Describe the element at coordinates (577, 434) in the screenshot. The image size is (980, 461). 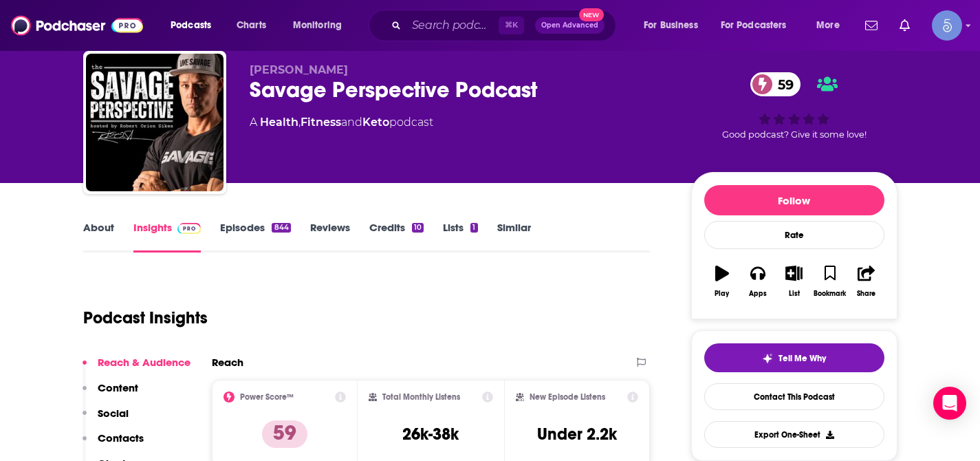
I see `h3: Under 2.2k` at that location.